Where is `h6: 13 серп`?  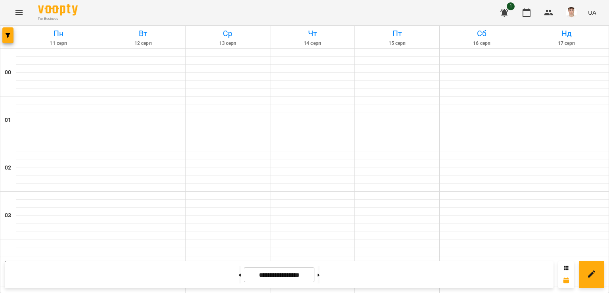
h6: 13 серп is located at coordinates (228, 43).